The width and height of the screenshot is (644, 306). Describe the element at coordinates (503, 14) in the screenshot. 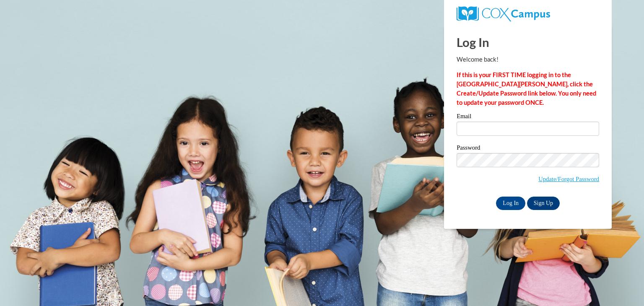

I see `img: COX Campus` at that location.